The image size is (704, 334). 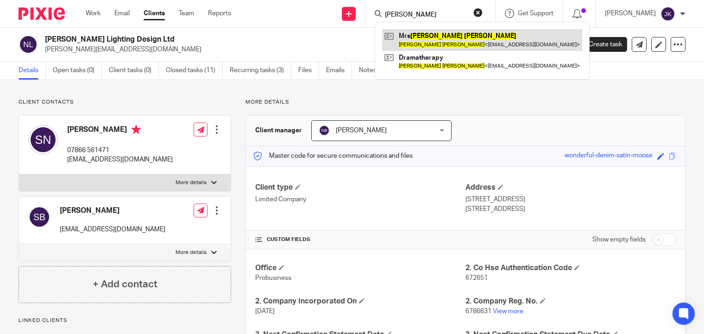 What do you see at coordinates (571, 188) in the screenshot?
I see `h4: Address` at bounding box center [571, 188].